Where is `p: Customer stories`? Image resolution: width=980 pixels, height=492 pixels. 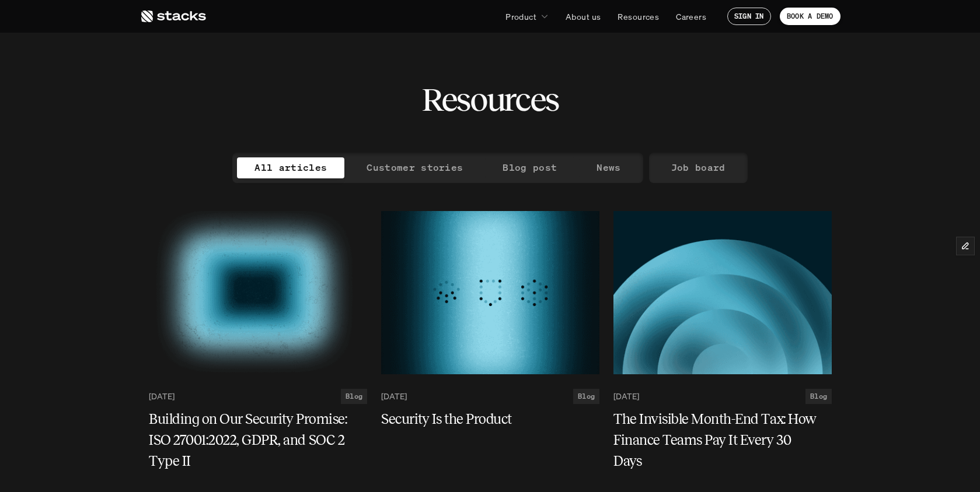 p: Customer stories is located at coordinates (414, 167).